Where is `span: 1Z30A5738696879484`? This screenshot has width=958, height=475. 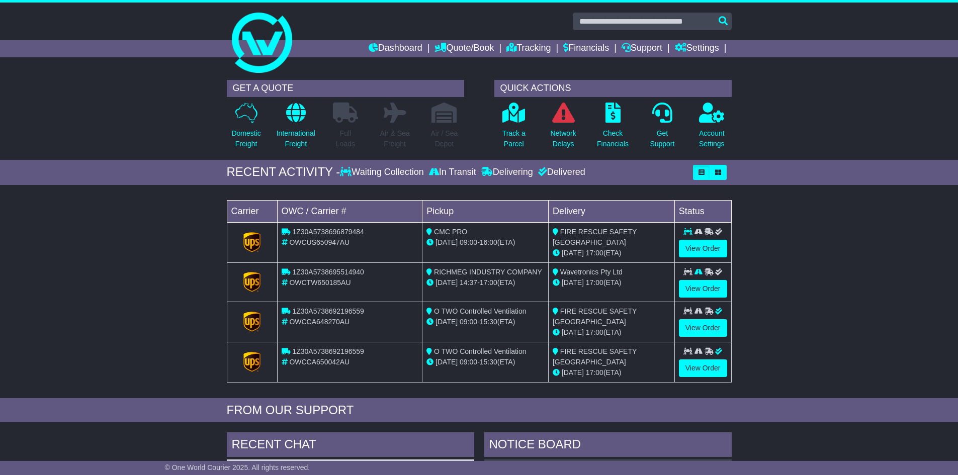 span: 1Z30A5738696879484 is located at coordinates (328, 232).